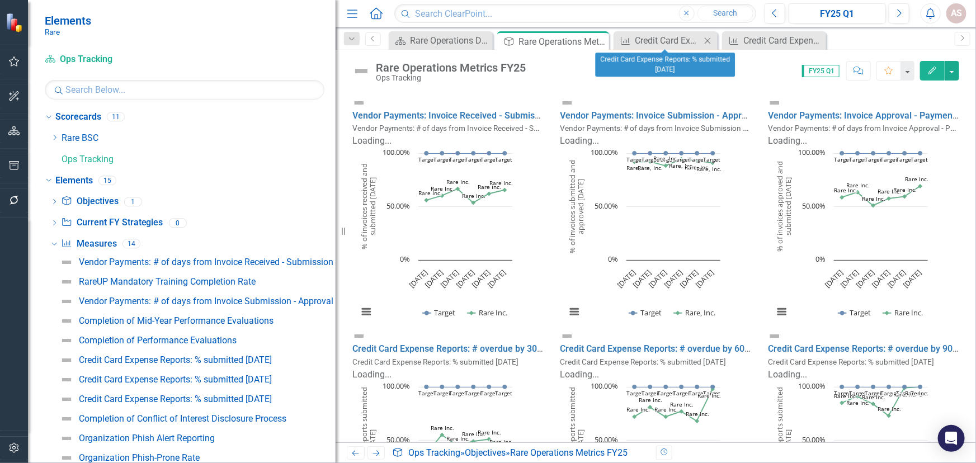  I want to click on div: 0, so click(178, 223).